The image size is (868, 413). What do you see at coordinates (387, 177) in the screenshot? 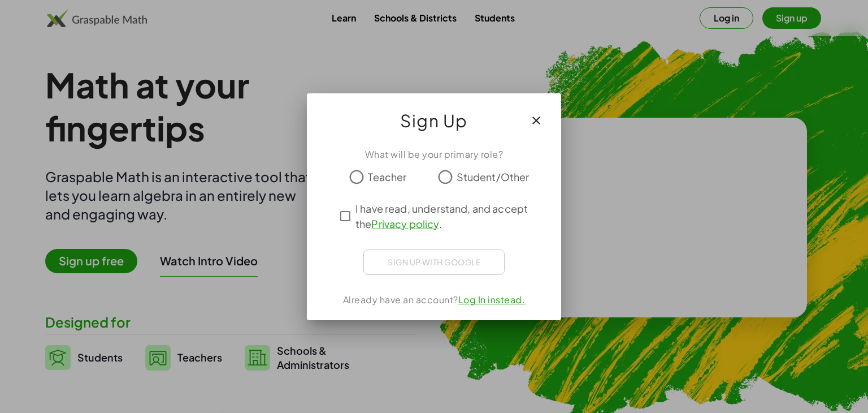
I see `span: Teacher` at bounding box center [387, 177].